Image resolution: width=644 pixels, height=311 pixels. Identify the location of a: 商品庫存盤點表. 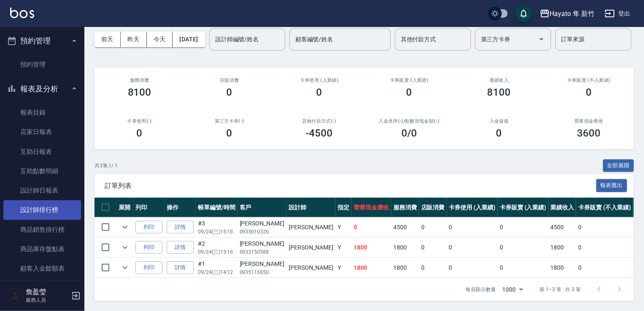
(42, 249).